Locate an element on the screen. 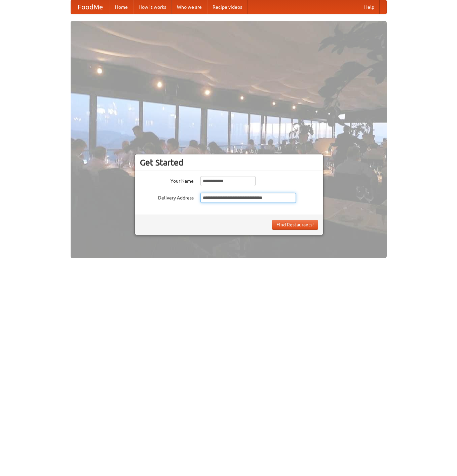 The height and width of the screenshot is (476, 457). h3: Get Started is located at coordinates (229, 163).